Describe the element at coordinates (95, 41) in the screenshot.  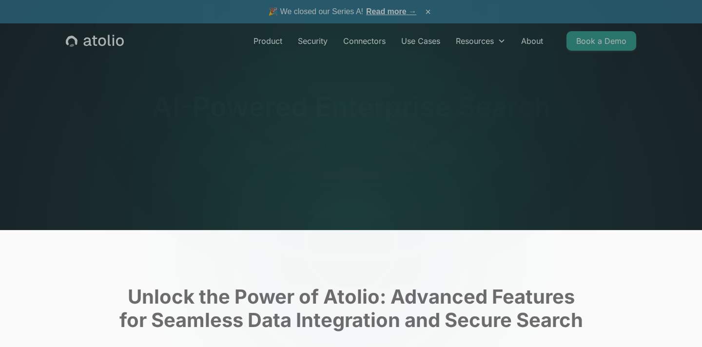
I see `a: home` at that location.